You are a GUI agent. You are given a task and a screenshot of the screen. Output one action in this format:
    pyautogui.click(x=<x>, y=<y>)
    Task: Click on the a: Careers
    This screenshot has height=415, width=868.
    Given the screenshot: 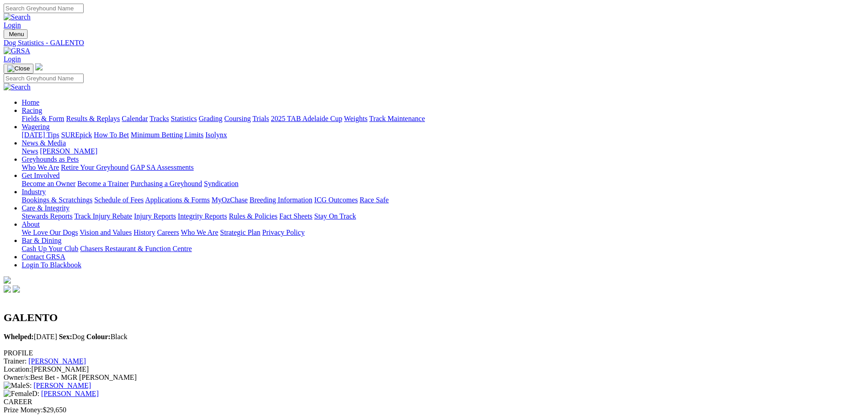 What is the action you would take?
    pyautogui.click(x=167, y=232)
    